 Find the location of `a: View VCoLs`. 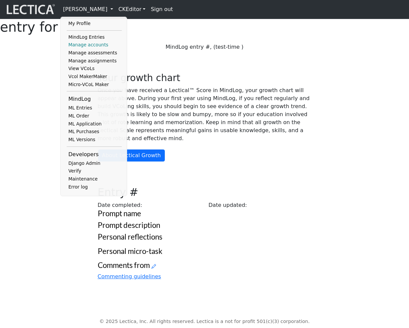

a: View VCoLs is located at coordinates (94, 69).